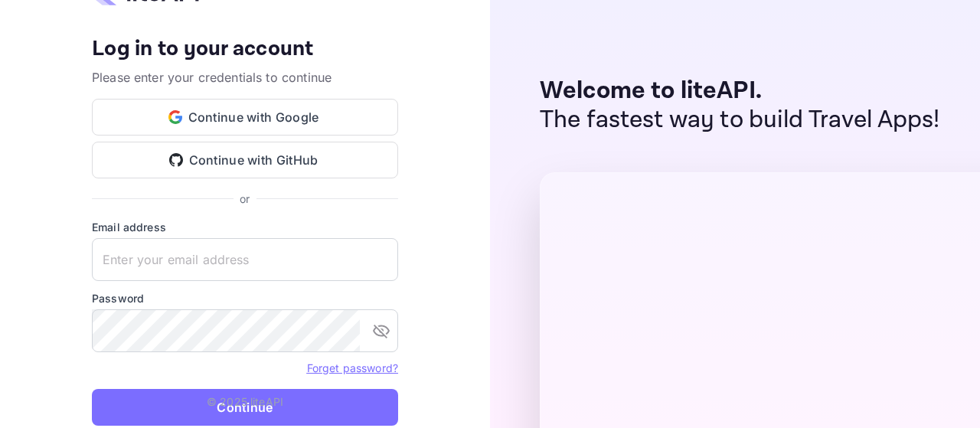 This screenshot has height=428, width=980. What do you see at coordinates (245, 49) in the screenshot?
I see `h4: Log in to your account` at bounding box center [245, 49].